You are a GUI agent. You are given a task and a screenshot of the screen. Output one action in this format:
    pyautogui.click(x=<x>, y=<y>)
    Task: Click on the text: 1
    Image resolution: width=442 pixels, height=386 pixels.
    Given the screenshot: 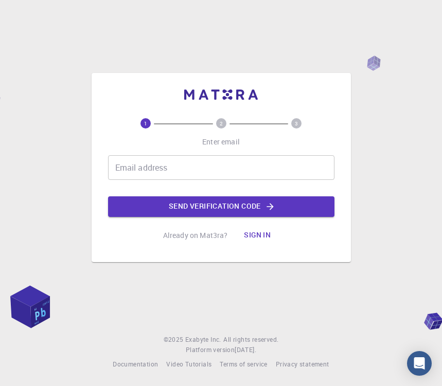 What is the action you would take?
    pyautogui.click(x=146, y=123)
    